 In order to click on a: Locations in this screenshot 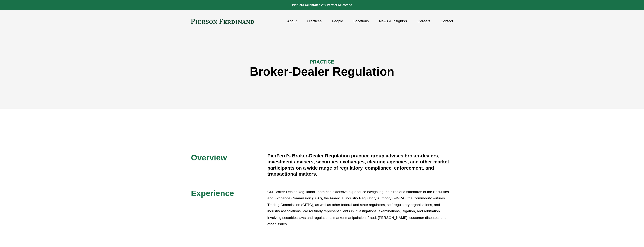, I will do `click(361, 21)`.